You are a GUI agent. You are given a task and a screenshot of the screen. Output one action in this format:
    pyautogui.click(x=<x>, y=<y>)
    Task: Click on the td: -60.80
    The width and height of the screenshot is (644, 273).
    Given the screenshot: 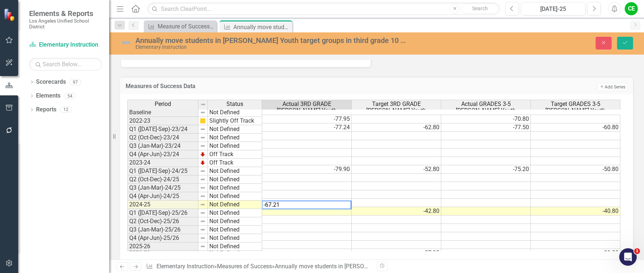 What is the action you would take?
    pyautogui.click(x=575, y=127)
    